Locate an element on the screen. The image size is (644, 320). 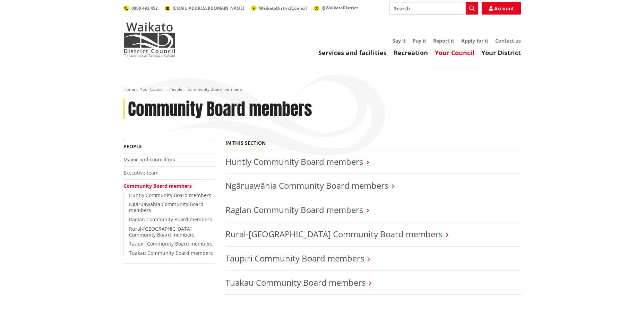
input: Search input is located at coordinates (434, 8).